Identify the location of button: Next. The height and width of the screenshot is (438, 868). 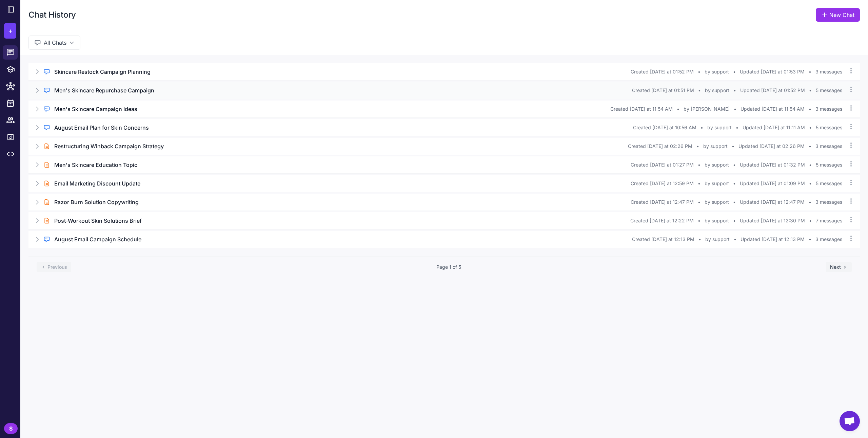
(839, 267).